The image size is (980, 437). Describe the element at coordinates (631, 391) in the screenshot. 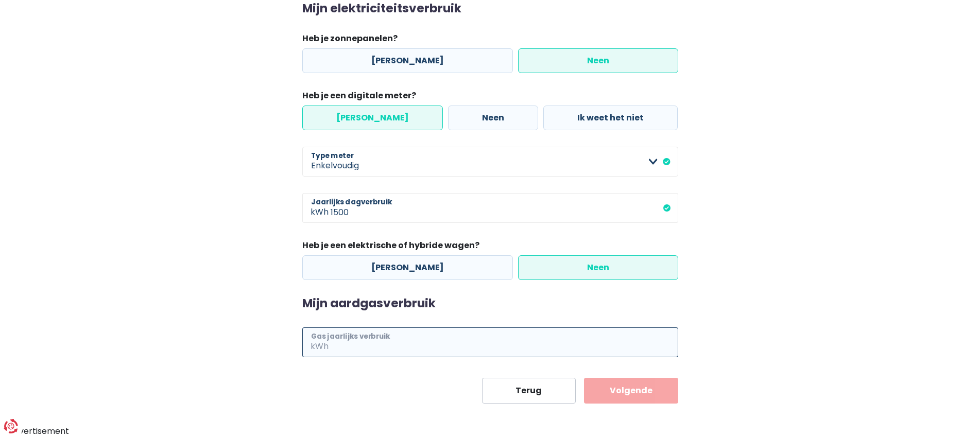

I see `button: Volgende` at that location.